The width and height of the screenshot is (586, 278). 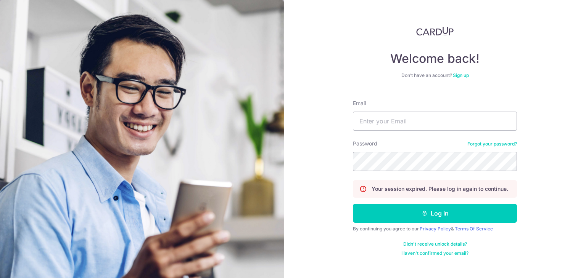 What do you see at coordinates (435, 244) in the screenshot?
I see `a: Didn't receive unlock details?` at bounding box center [435, 244].